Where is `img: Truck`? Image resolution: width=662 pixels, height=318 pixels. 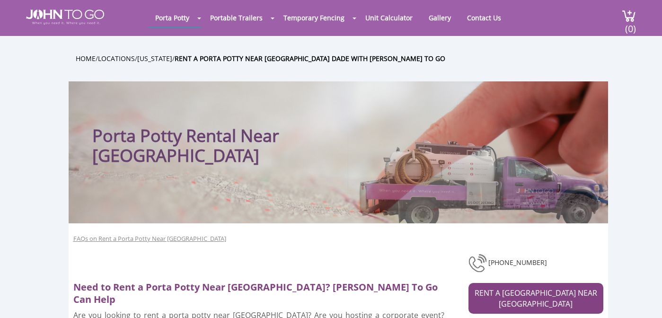 img: Truck is located at coordinates (476, 179).